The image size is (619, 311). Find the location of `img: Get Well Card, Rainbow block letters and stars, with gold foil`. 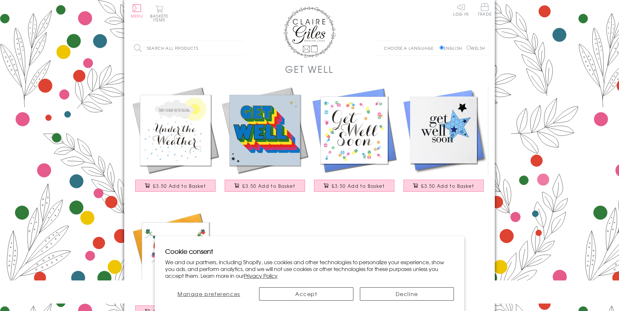

img: Get Well Card, Rainbow block letters and stars, with gold foil is located at coordinates (264, 130).